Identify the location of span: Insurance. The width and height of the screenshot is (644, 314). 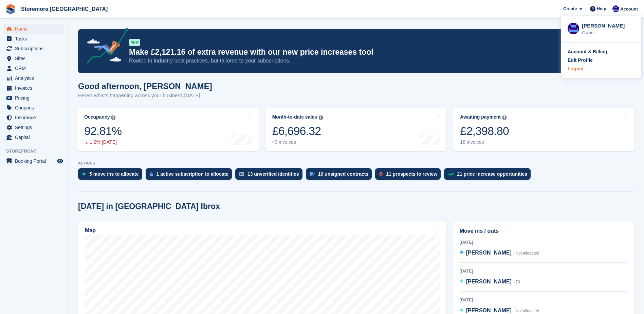
(35, 118).